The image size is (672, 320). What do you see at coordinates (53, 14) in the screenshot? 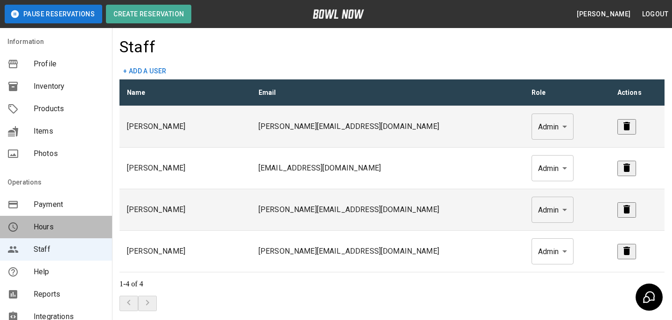
I see `button: Pause Reservations` at bounding box center [53, 14].